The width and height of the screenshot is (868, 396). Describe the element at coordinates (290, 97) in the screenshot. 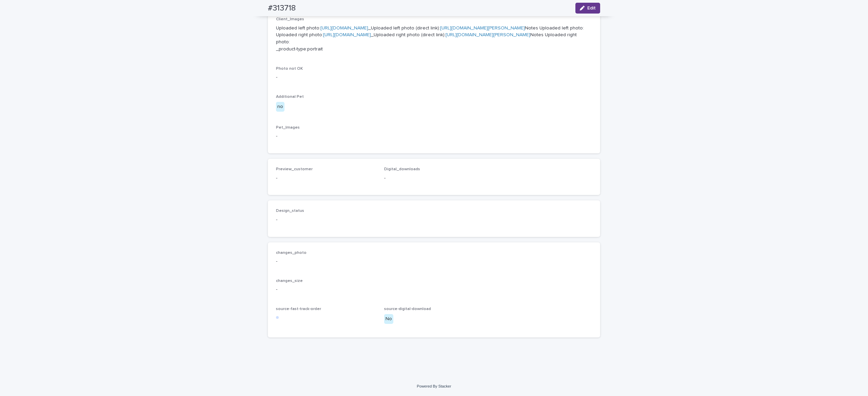

I see `span: Additional Pet` at that location.